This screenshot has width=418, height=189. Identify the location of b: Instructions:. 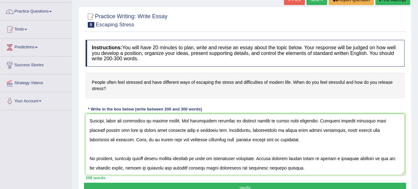
(107, 47).